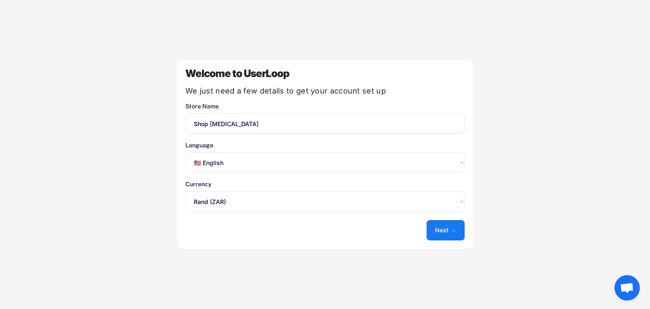 The height and width of the screenshot is (309, 650). What do you see at coordinates (325, 91) in the screenshot?
I see `div: We just need a few details to get your account set up` at bounding box center [325, 91].